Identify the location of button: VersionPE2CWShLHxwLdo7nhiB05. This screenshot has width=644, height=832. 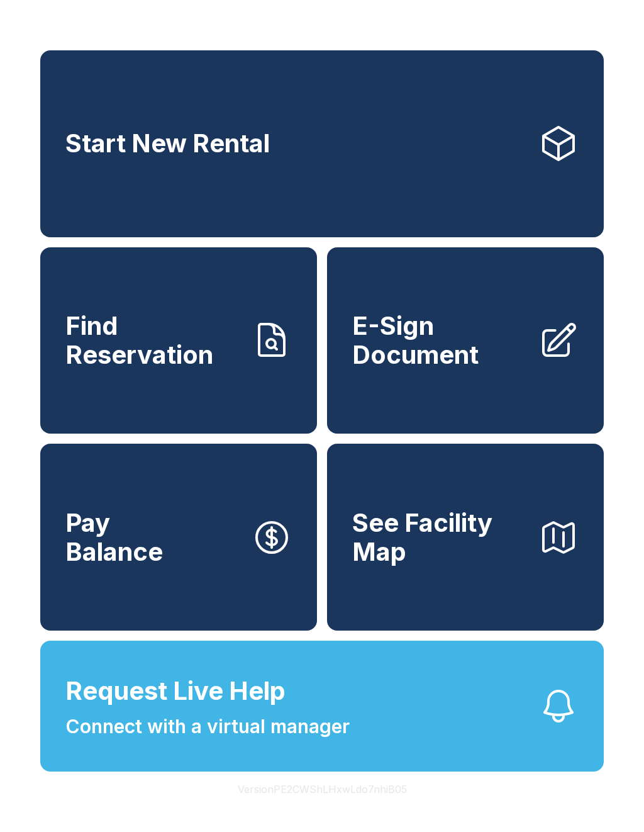
(322, 790).